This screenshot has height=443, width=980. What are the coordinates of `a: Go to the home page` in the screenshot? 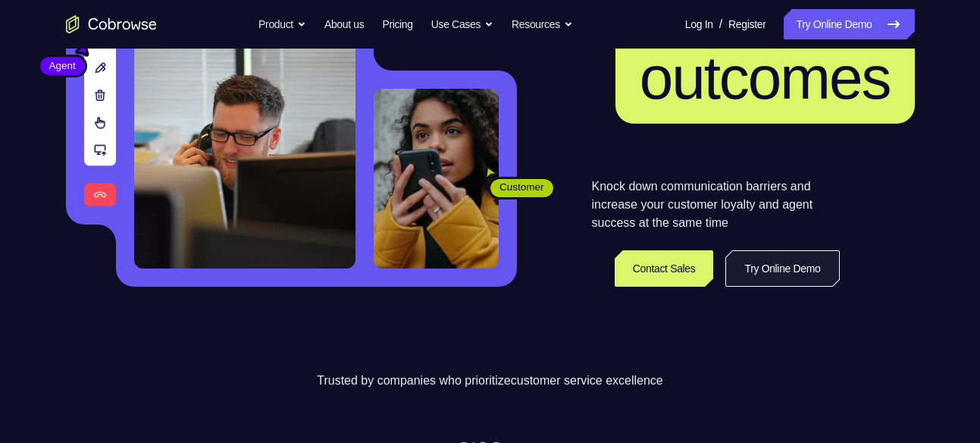 It's located at (111, 24).